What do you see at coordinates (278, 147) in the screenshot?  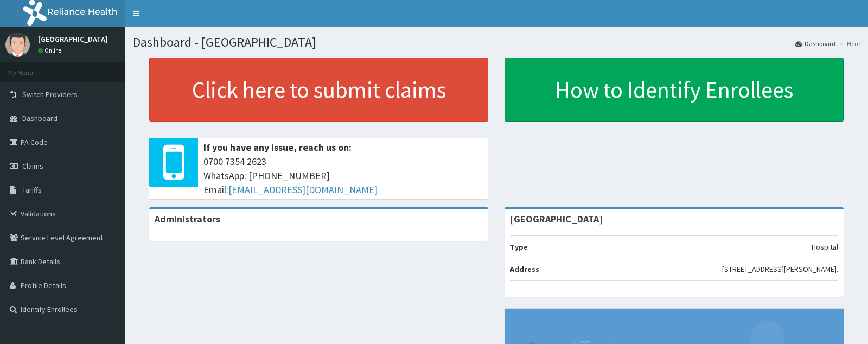 I see `b: If you have any issue, reach us on:` at bounding box center [278, 147].